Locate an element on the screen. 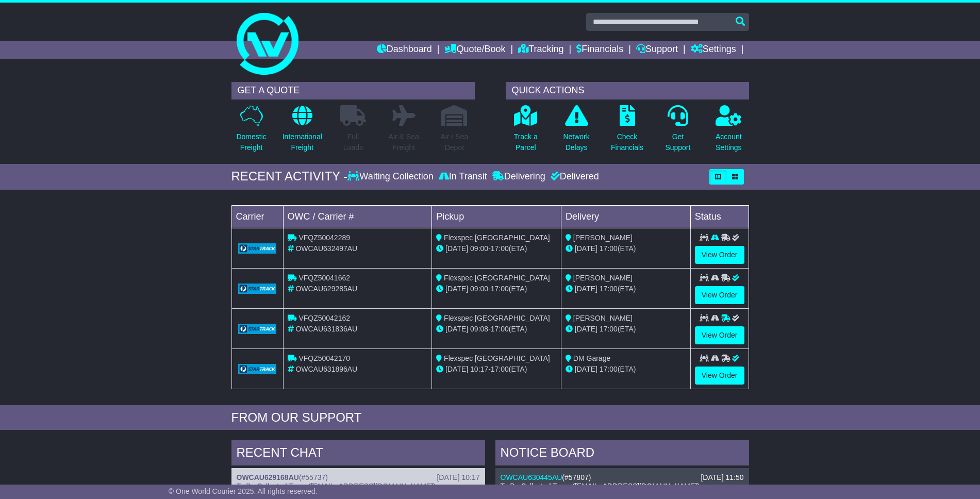 This screenshot has height=499, width=980. div: v 4.0.24 is located at coordinates (40, 20).